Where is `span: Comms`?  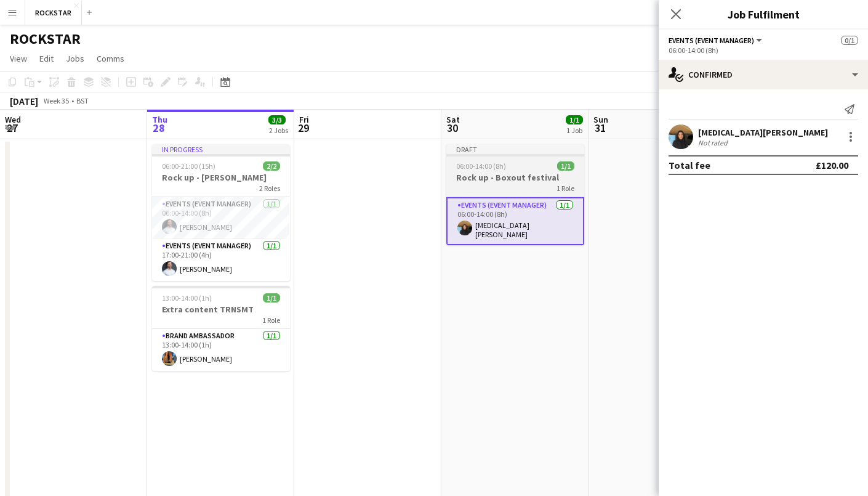 span: Comms is located at coordinates (110, 58).